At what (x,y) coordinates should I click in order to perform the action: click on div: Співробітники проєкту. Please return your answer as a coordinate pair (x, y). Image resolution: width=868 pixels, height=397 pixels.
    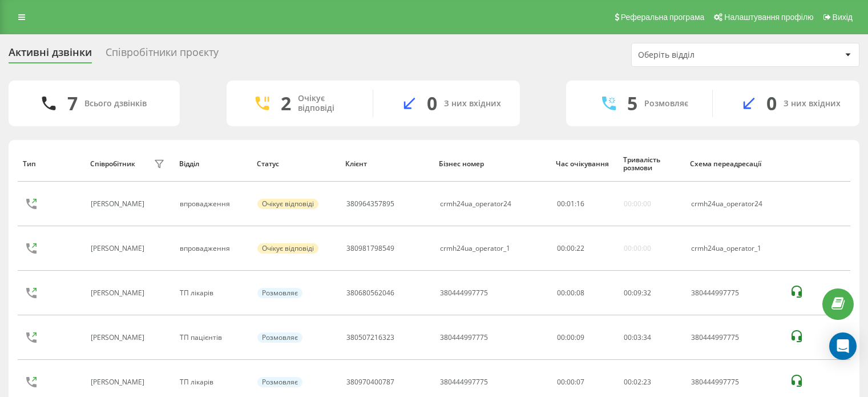
    Looking at the image, I should click on (162, 55).